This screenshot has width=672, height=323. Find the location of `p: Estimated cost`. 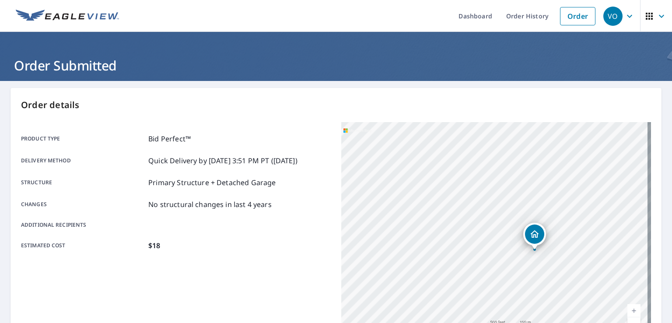

p: Estimated cost is located at coordinates (83, 245).